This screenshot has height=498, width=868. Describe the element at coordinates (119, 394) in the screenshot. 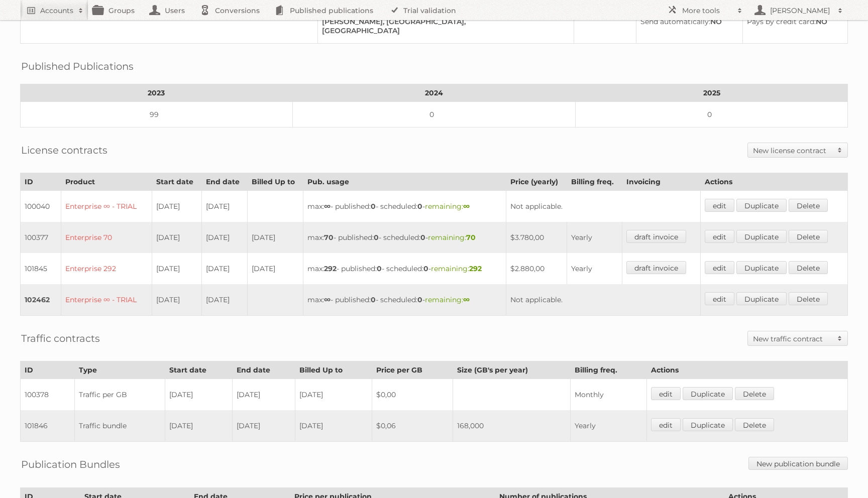

I see `td: Traffic per GB` at that location.